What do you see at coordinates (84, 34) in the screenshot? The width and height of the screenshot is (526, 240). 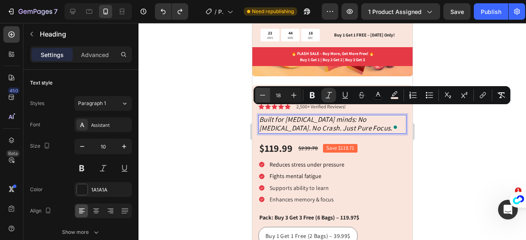 I see `p: Heading` at bounding box center [84, 34].